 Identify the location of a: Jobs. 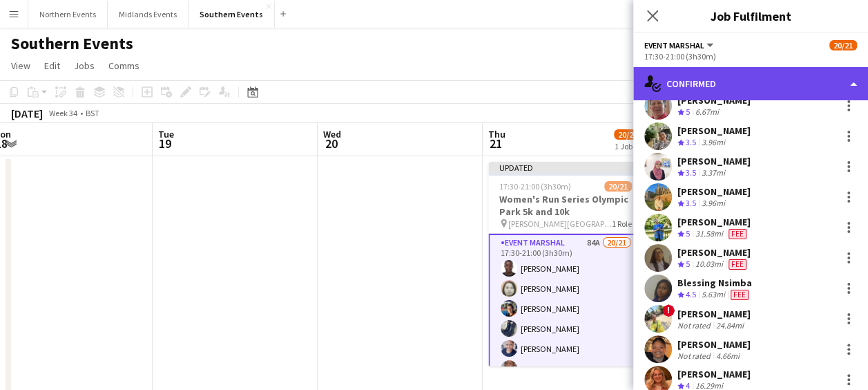
(84, 66).